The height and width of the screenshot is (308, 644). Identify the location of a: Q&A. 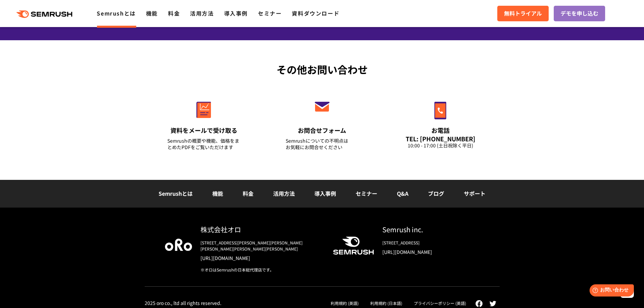
(402, 193).